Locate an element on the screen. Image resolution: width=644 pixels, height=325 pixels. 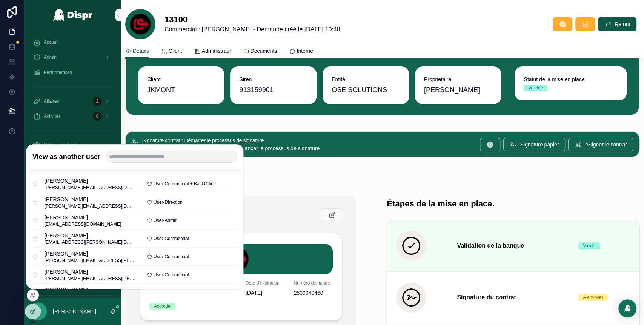
span: Siren is located at coordinates (273, 79).